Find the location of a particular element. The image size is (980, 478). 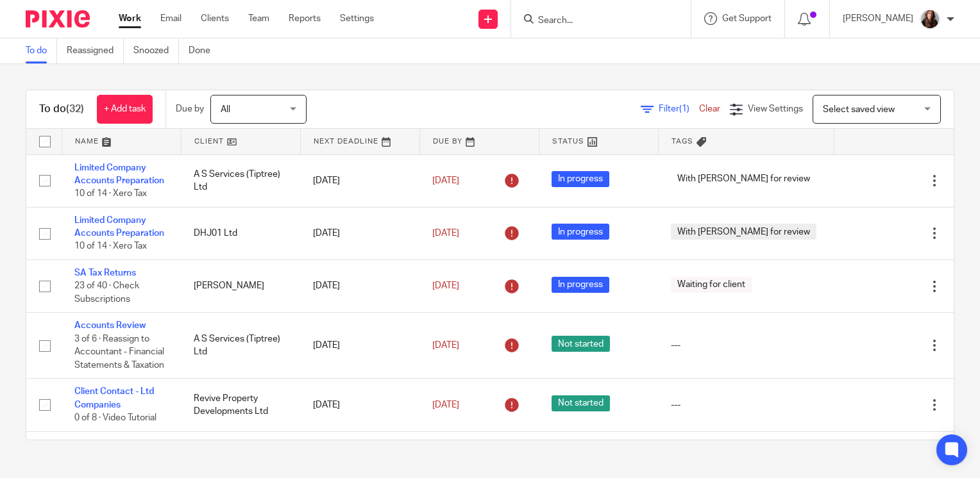

img: IMG_0011.jpg is located at coordinates (930, 19).